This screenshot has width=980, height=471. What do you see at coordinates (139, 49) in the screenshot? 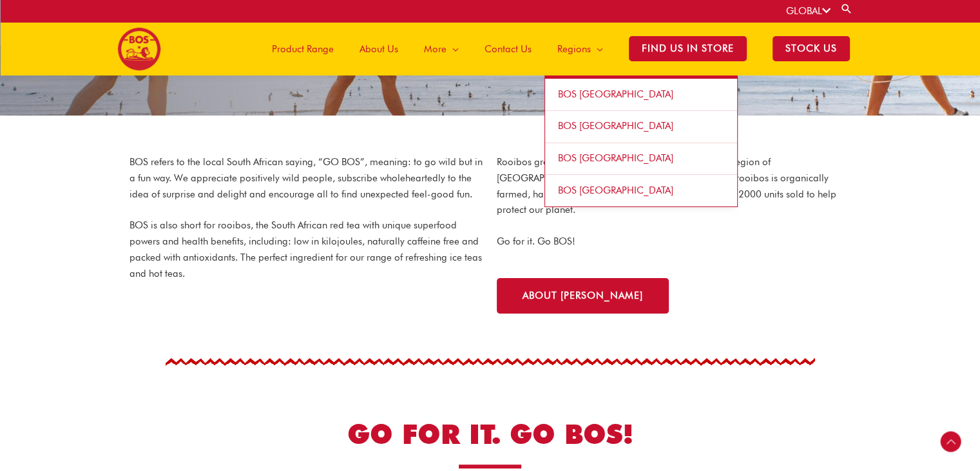
I see `img: BOS logo finals-200px` at bounding box center [139, 49].